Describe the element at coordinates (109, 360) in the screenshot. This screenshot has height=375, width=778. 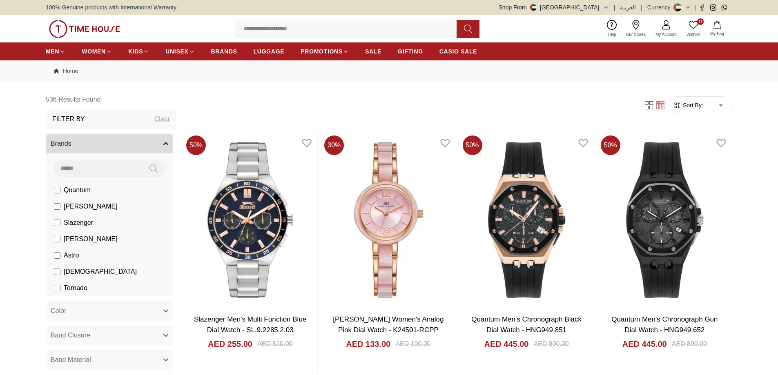
I see `button: Band Material` at that location.